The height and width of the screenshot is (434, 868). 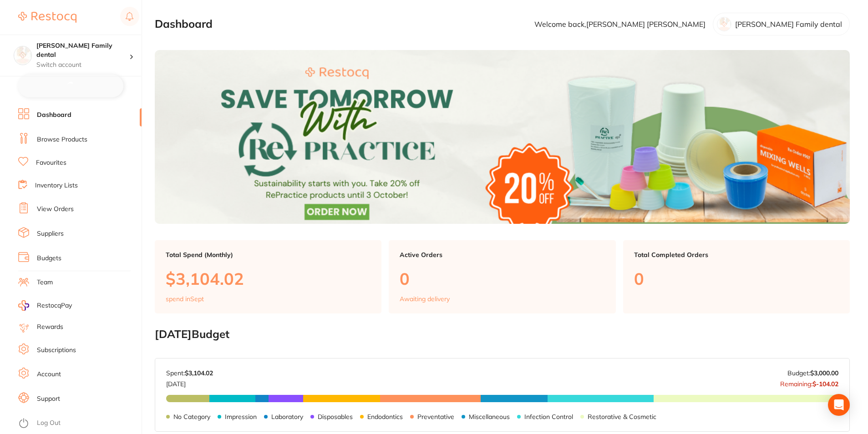 I want to click on p: Switch account, so click(x=83, y=65).